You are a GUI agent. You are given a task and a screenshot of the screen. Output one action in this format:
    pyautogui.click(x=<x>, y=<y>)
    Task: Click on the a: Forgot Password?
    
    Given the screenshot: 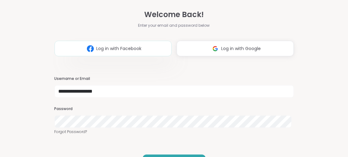 What is the action you would take?
    pyautogui.click(x=174, y=132)
    